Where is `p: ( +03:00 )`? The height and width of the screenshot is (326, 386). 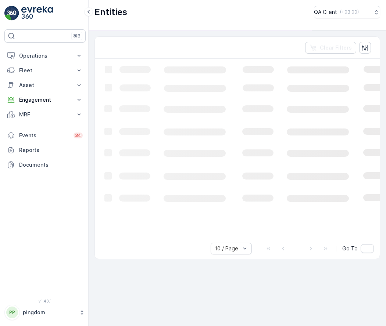
p: ( +03:00 ) is located at coordinates (349, 12).